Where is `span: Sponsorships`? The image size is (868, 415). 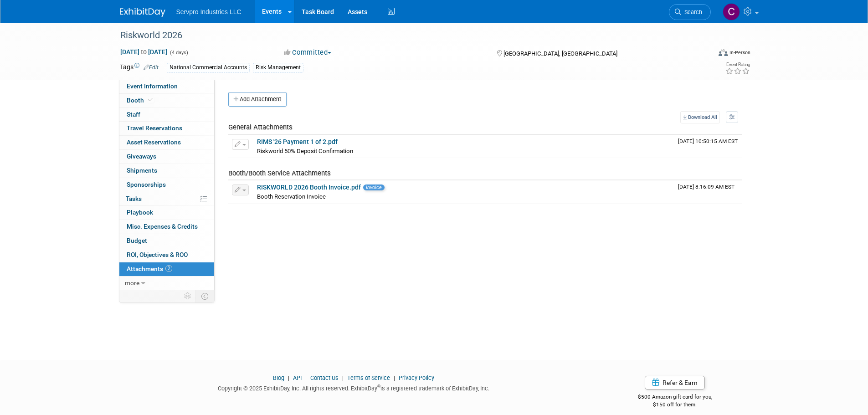 span: Sponsorships is located at coordinates (146, 184).